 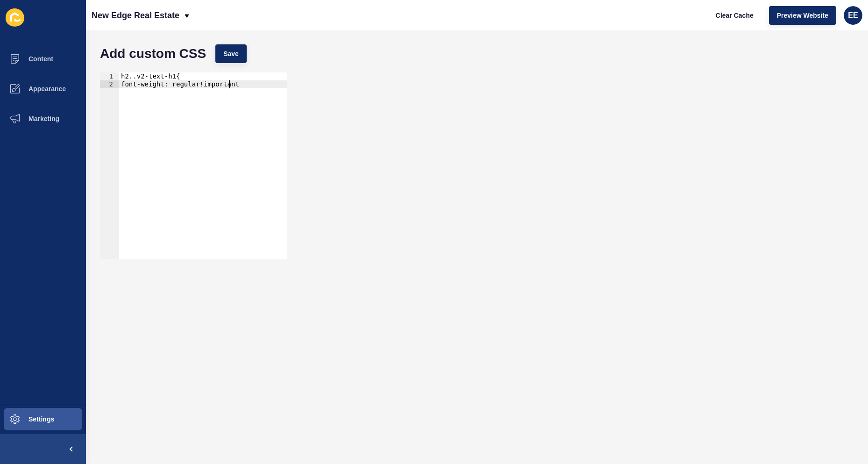 What do you see at coordinates (109, 76) in the screenshot?
I see `div: 1` at bounding box center [109, 76].